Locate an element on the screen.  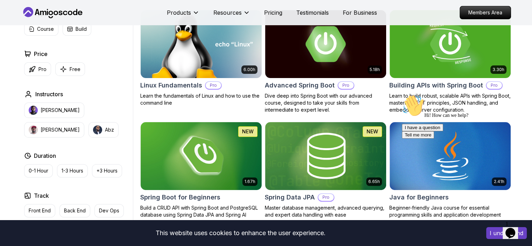
img: Spring Boot for Beginners card is located at coordinates (201, 156).